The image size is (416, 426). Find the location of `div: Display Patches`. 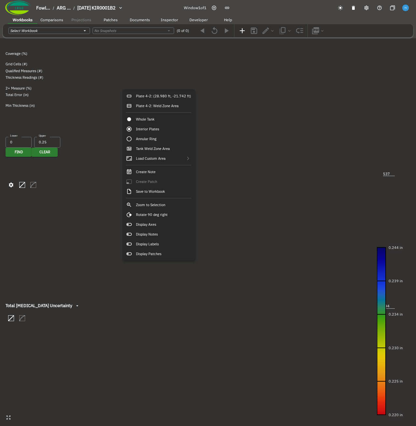

div: Display Patches is located at coordinates (159, 254).